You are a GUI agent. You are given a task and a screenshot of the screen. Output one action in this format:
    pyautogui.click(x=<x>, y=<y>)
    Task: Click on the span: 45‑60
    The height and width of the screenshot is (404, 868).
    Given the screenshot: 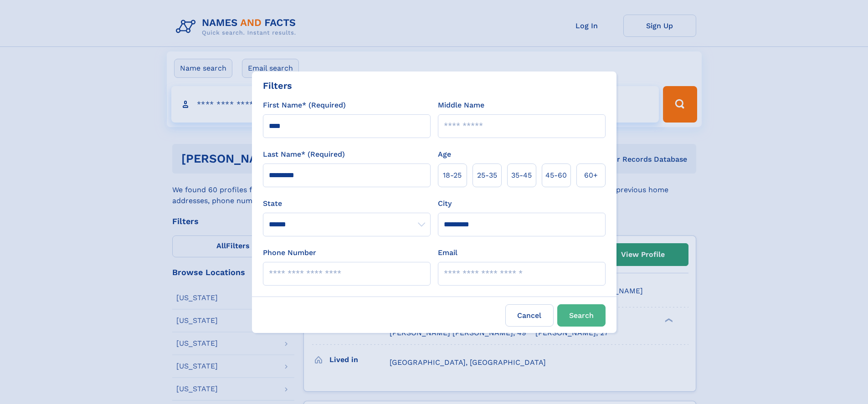 What is the action you would take?
    pyautogui.click(x=556, y=176)
    